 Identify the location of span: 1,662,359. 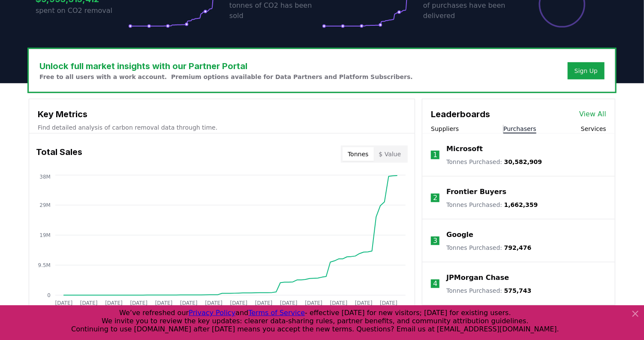
(521, 205).